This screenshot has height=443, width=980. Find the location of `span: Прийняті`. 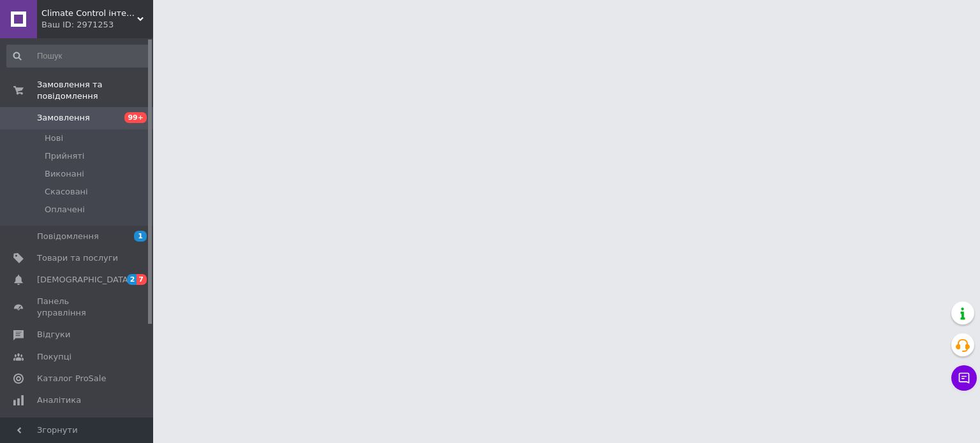

span: Прийняті is located at coordinates (65, 156).